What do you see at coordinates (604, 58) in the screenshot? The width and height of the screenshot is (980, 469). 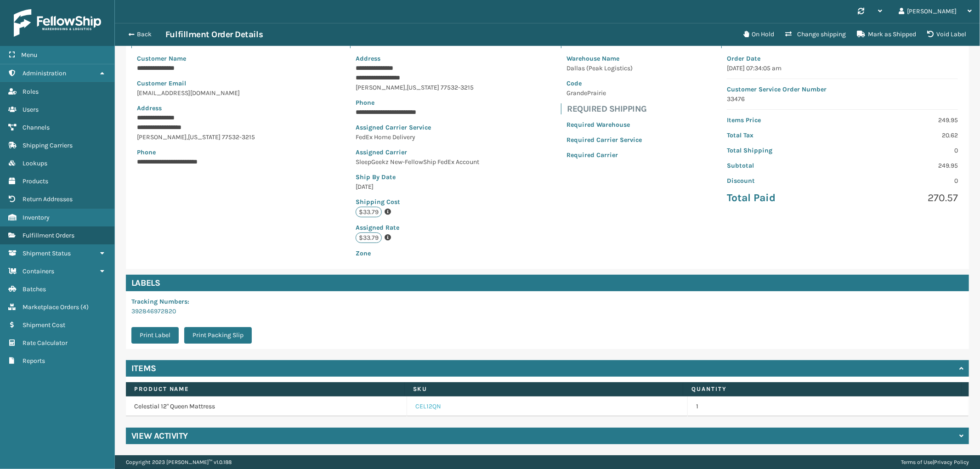 I see `p: Warehouse Name` at bounding box center [604, 58].